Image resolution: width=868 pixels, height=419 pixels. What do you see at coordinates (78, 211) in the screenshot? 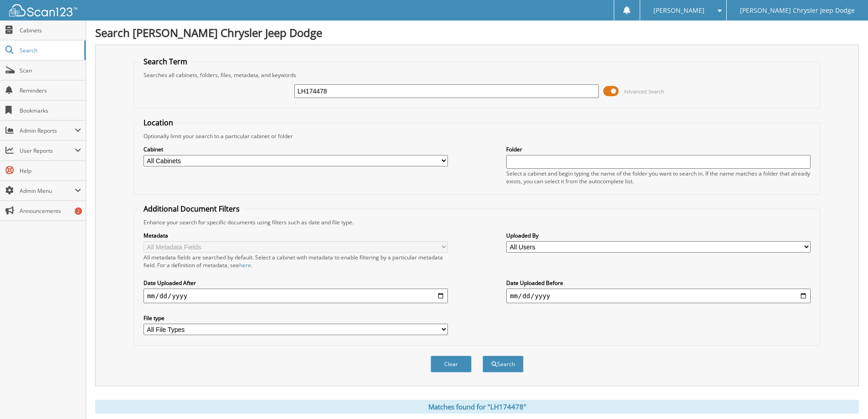
I see `div: 2` at bounding box center [78, 211].